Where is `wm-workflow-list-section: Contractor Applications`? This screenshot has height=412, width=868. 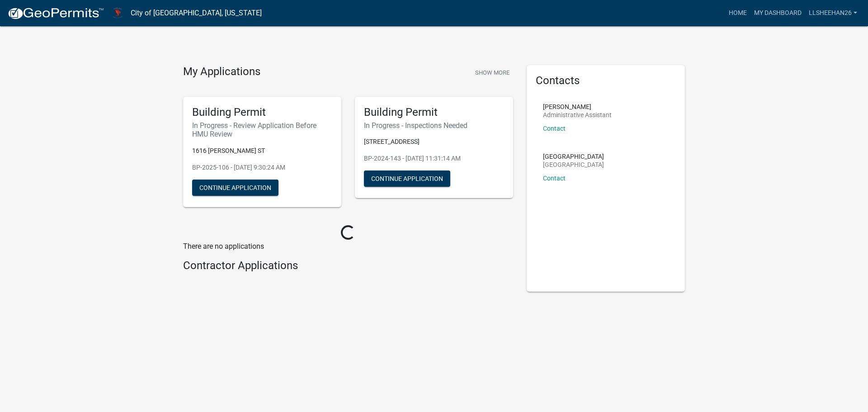
wm-workflow-list-section: Contractor Applications is located at coordinates (348, 267).